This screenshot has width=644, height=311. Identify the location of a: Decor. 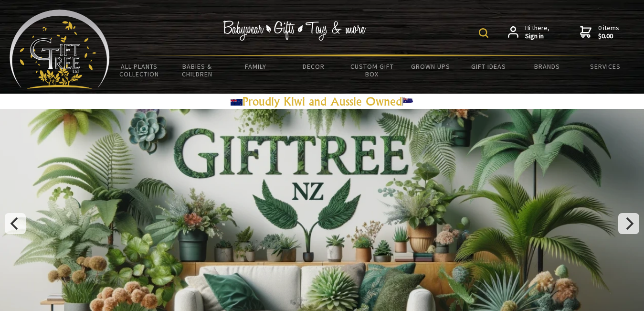
(313, 67).